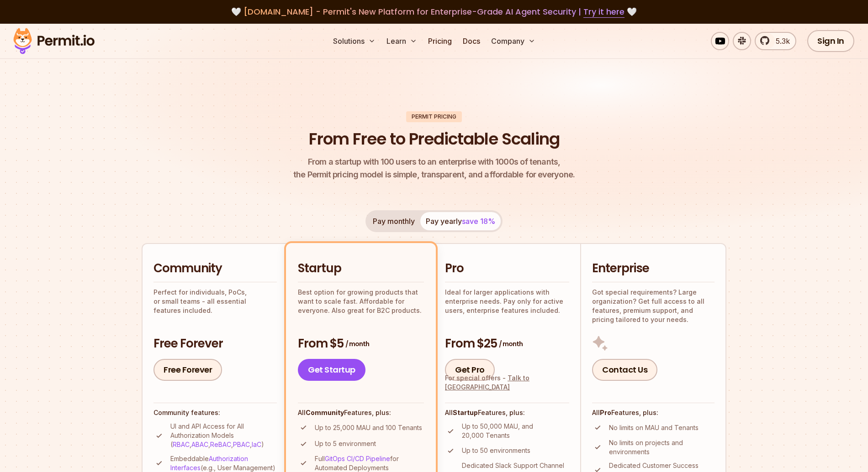  I want to click on span: 5.3k, so click(780, 41).